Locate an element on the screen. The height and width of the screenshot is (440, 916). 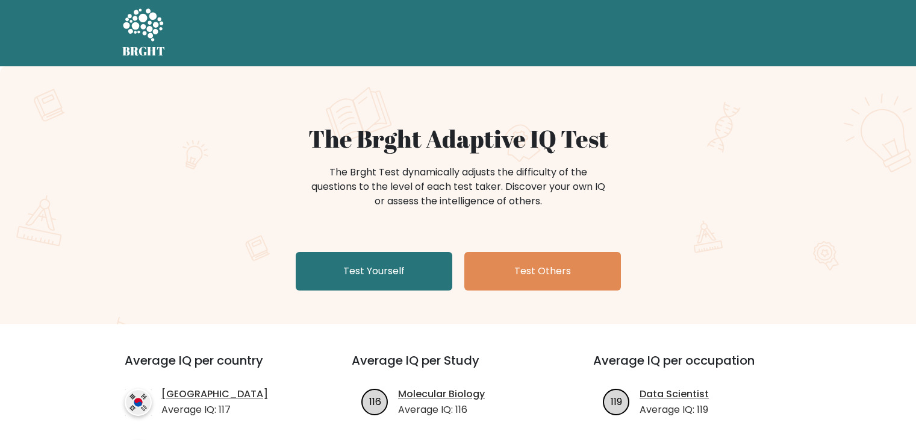
a: Molecular Biology is located at coordinates (442, 394).